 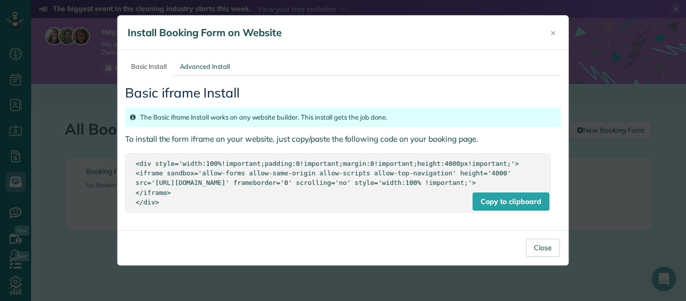 What do you see at coordinates (338, 182) in the screenshot?
I see `div: <div style='width:100%!important;padding:0!important;margin:0!important;height:4000px!important;'...` at bounding box center [338, 182].